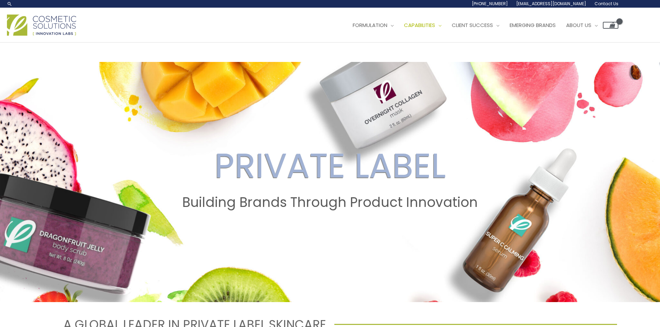 Image resolution: width=660 pixels, height=327 pixels. I want to click on a: About Us, so click(582, 25).